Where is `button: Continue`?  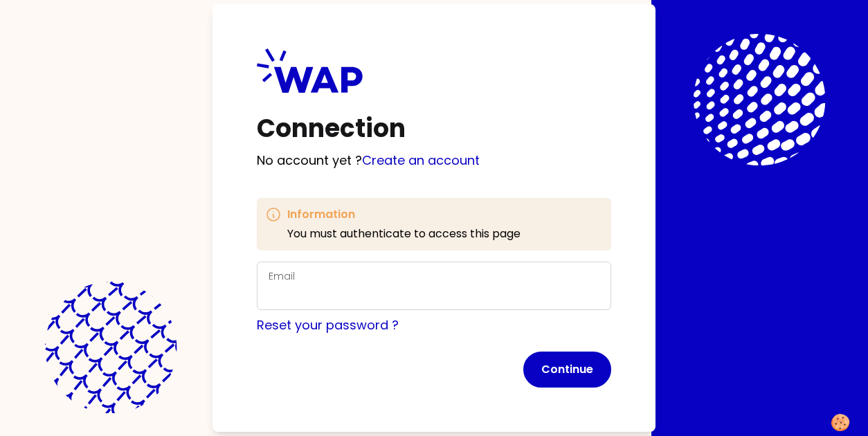
button: Continue is located at coordinates (567, 370).